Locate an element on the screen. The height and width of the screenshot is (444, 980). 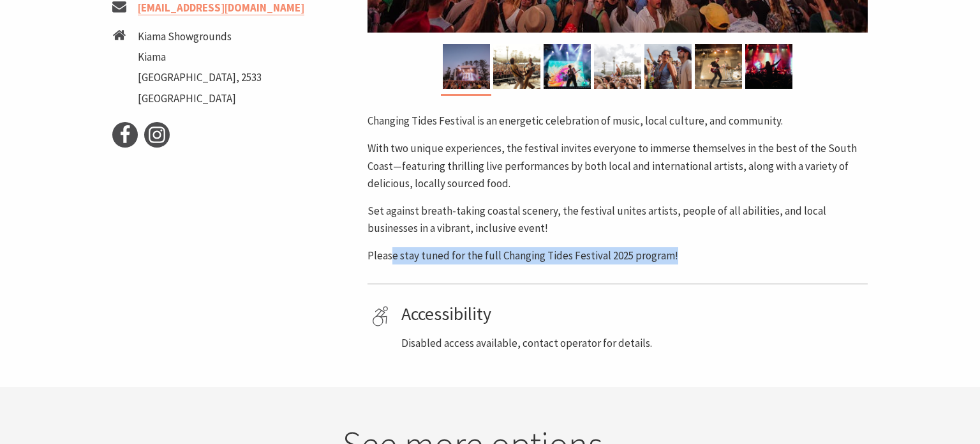
li: Kiama Showgrounds is located at coordinates (200, 36).